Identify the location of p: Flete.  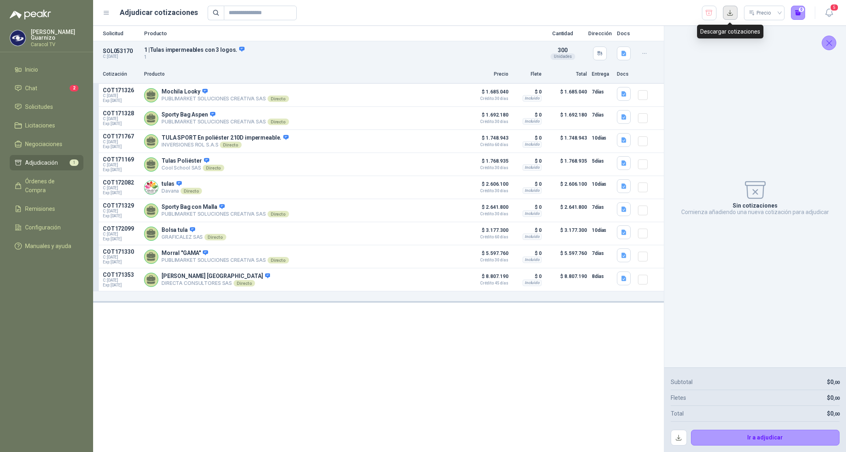
(527, 74).